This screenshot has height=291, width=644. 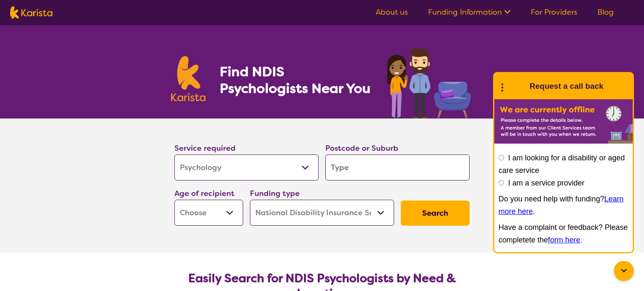 What do you see at coordinates (605, 12) in the screenshot?
I see `a: Blog` at bounding box center [605, 12].